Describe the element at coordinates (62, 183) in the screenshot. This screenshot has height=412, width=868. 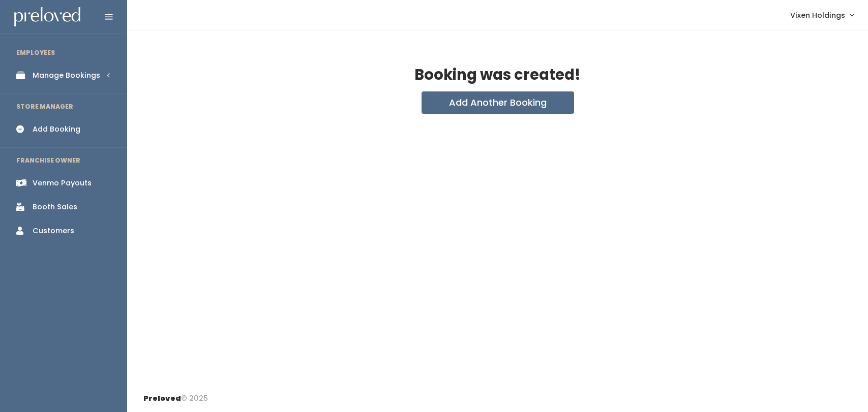
I see `div: Venmo Payouts` at that location.